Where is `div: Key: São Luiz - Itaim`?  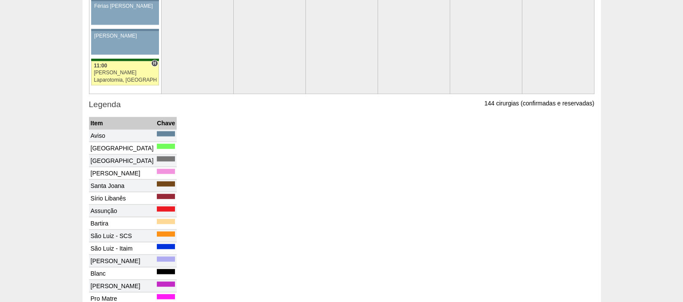
div: Key: São Luiz - Itaim is located at coordinates (166, 247).